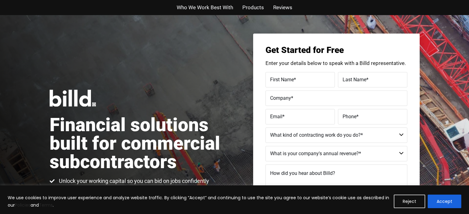 Image resolution: width=469 pixels, height=214 pixels. What do you see at coordinates (133, 181) in the screenshot?
I see `span: Unlock your working capital so you can bid on jobs confidently` at bounding box center [133, 181].